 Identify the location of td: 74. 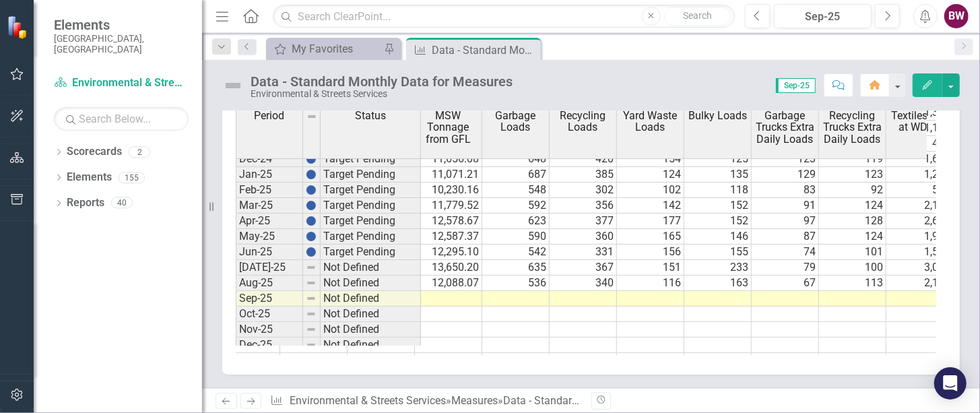
(785, 252).